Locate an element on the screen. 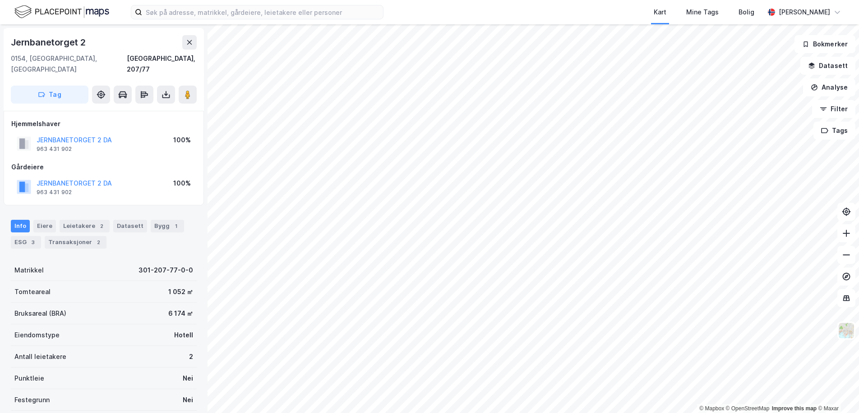 This screenshot has width=859, height=413. div: ESG is located at coordinates (26, 243).